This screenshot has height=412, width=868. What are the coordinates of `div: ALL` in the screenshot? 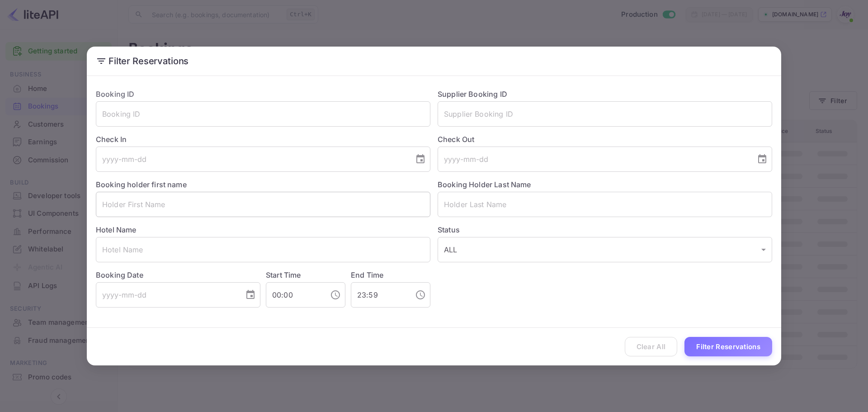 It's located at (604, 249).